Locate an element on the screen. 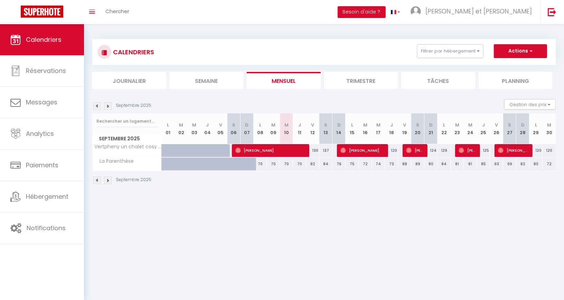  div: 124 is located at coordinates (431, 150).